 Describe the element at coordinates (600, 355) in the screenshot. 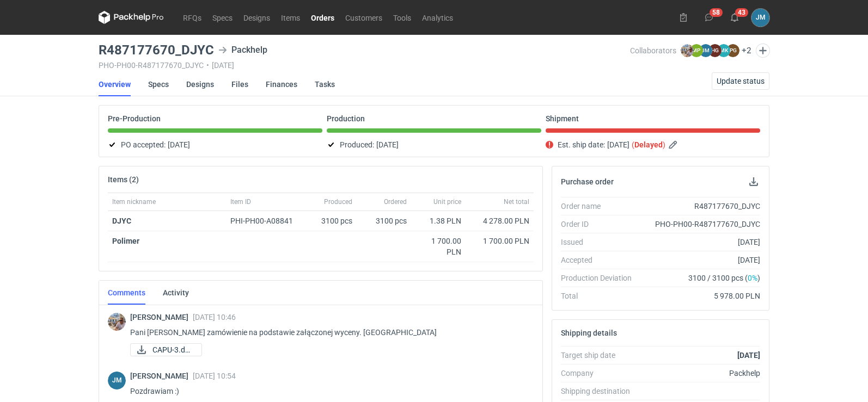

I see `div: Target ship date` at that location.